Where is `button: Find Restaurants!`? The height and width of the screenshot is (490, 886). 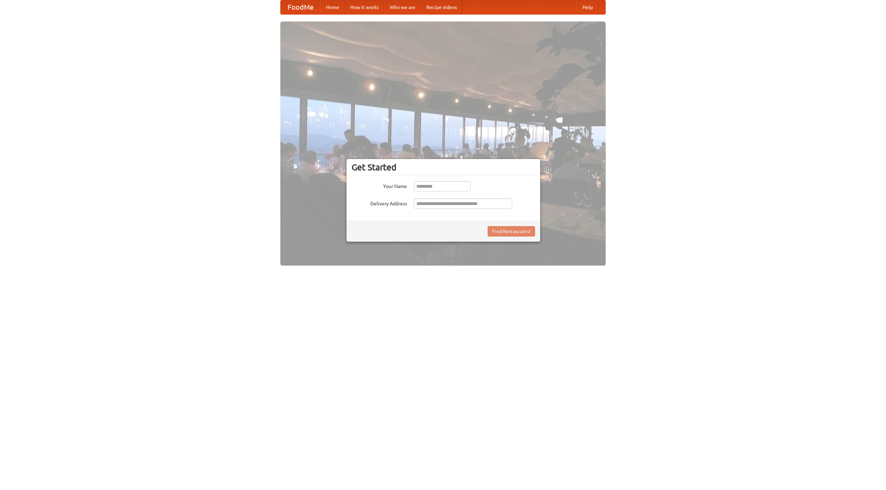 button: Find Restaurants! is located at coordinates (511, 231).